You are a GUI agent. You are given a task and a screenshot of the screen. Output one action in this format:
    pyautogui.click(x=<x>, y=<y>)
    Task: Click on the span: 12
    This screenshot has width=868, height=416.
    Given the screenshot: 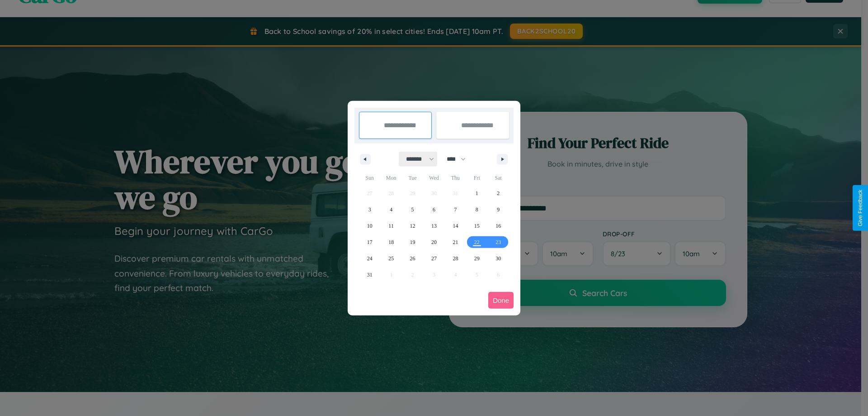 What is the action you would take?
    pyautogui.click(x=413, y=225)
    